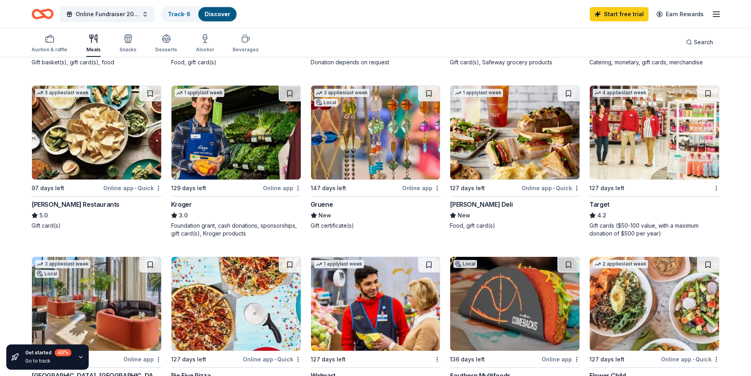  What do you see at coordinates (515, 132) in the screenshot?
I see `img: Image for McAlister's Deli` at bounding box center [515, 132].